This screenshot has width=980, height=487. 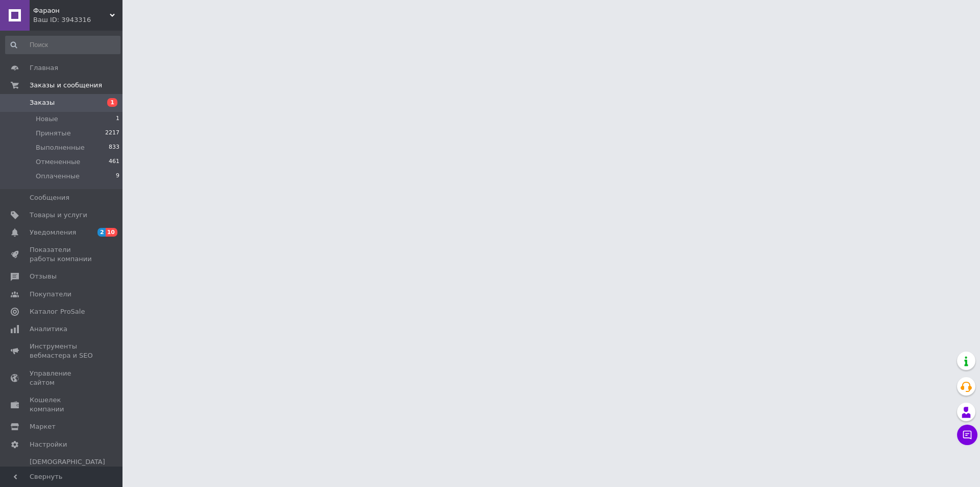 I want to click on span: Отмененные, so click(x=57, y=162).